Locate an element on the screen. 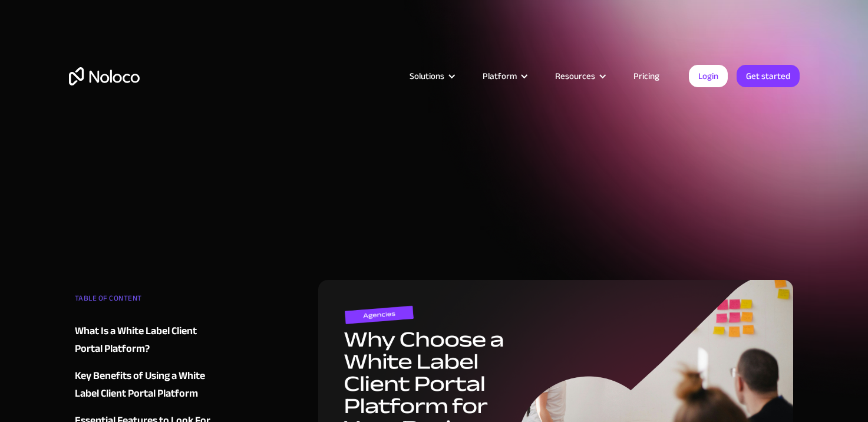 This screenshot has height=422, width=868. a: Pricing is located at coordinates (646, 76).